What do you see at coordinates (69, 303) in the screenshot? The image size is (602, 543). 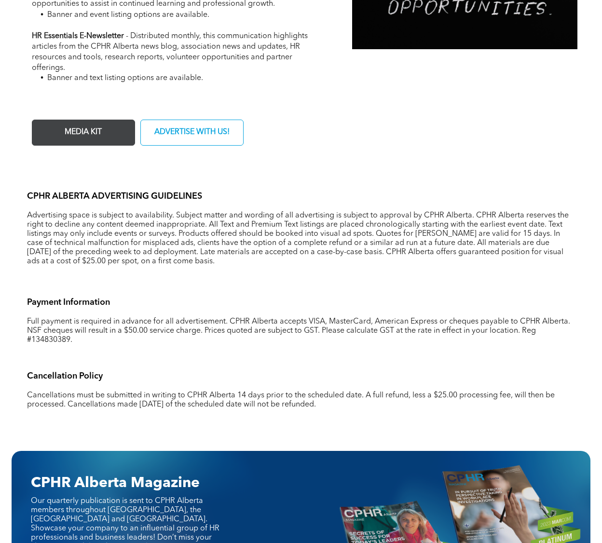 I see `span: Payment Information` at bounding box center [69, 303].